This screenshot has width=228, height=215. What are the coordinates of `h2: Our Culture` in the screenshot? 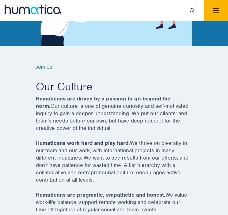 It's located at (114, 86).